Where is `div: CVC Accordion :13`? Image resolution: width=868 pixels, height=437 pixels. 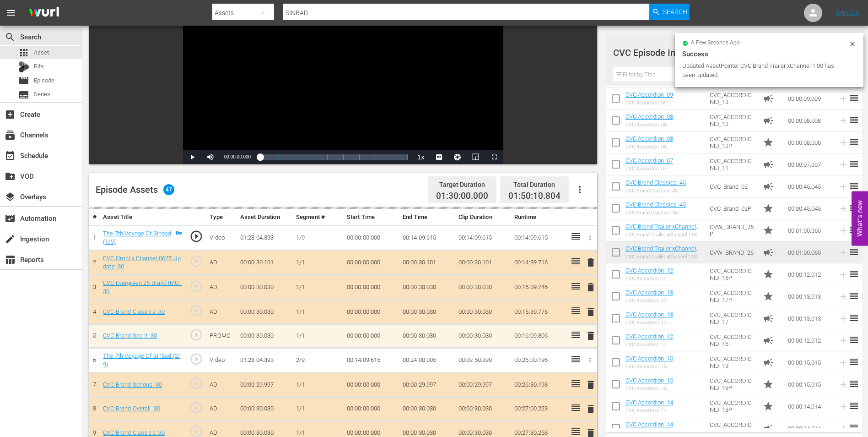
div: CVC Accordion :13 is located at coordinates (649, 322).